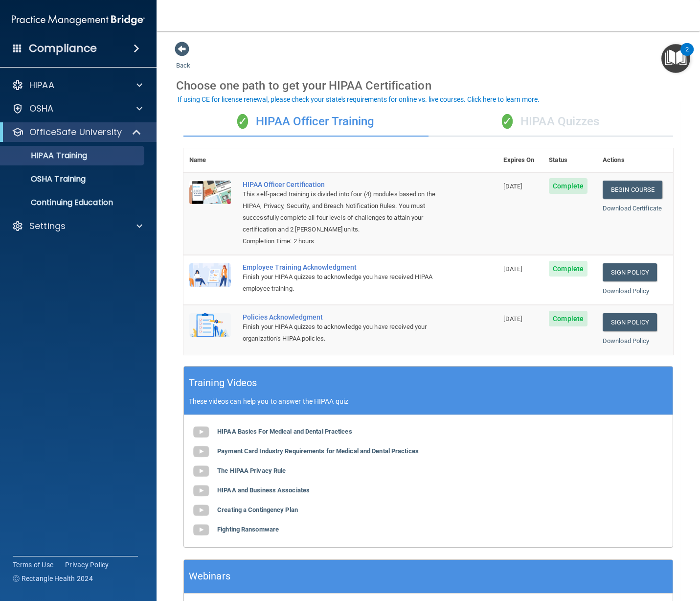 The image size is (700, 601). Describe the element at coordinates (248, 530) in the screenshot. I see `b: Fighting Ransomware` at that location.